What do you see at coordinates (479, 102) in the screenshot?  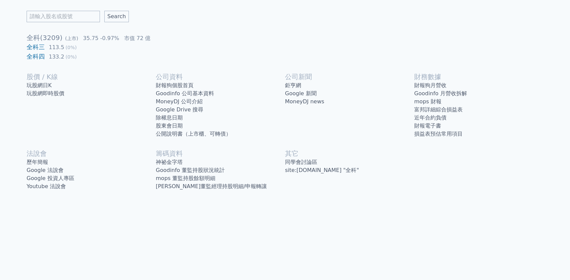 I see `a: mops 財報` at bounding box center [479, 102].